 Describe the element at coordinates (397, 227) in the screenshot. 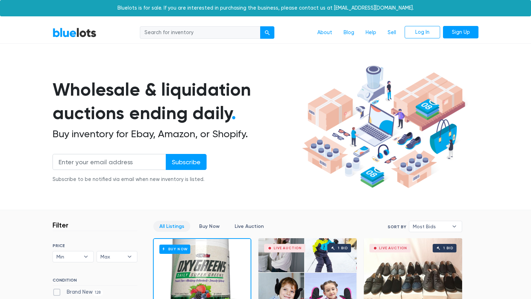

I see `label: Sort By` at that location.